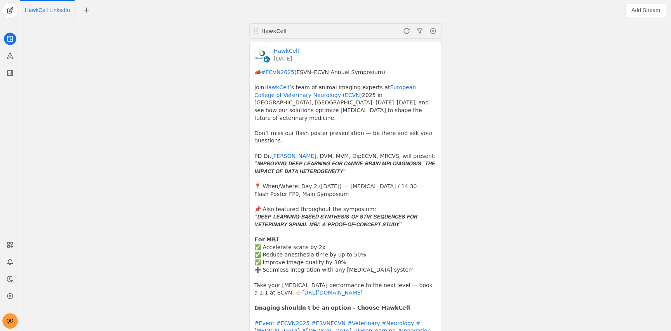  I want to click on button: QD, so click(10, 321).